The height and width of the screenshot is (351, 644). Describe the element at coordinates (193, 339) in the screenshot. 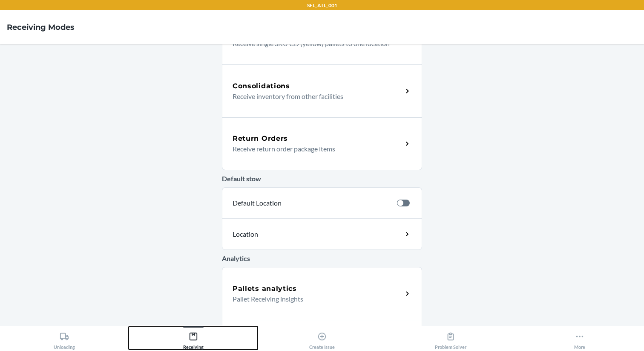

I see `div: Receiving` at that location.